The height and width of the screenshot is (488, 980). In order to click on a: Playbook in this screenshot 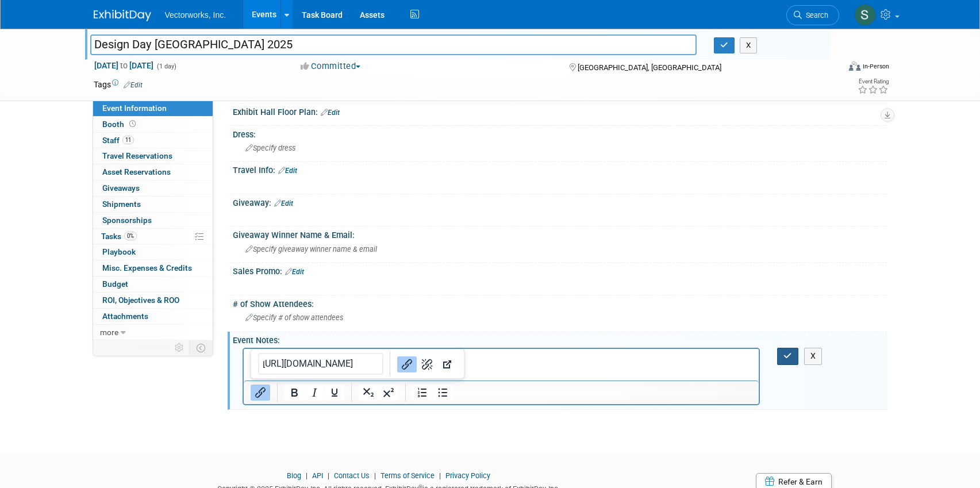, I will do `click(153, 252)`.